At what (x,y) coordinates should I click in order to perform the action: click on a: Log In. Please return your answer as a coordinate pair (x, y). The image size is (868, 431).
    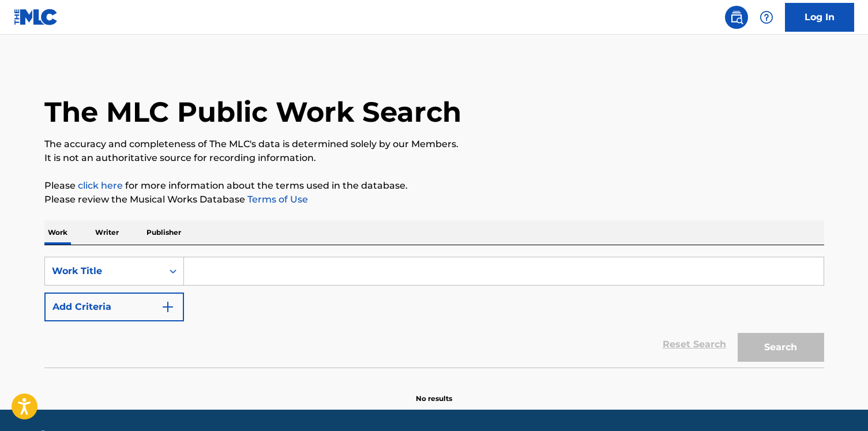
    Looking at the image, I should click on (820, 17).